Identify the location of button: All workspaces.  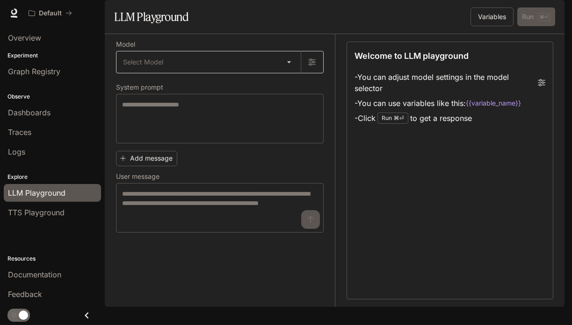
(50, 13).